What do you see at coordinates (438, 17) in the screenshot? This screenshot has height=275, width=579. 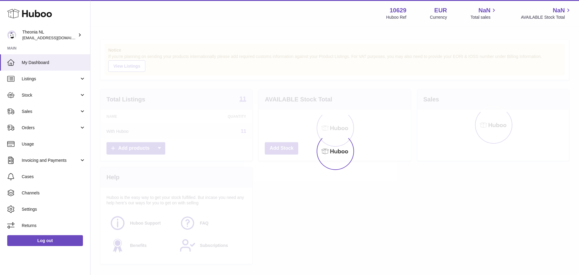 I see `div: Currency` at bounding box center [438, 17].